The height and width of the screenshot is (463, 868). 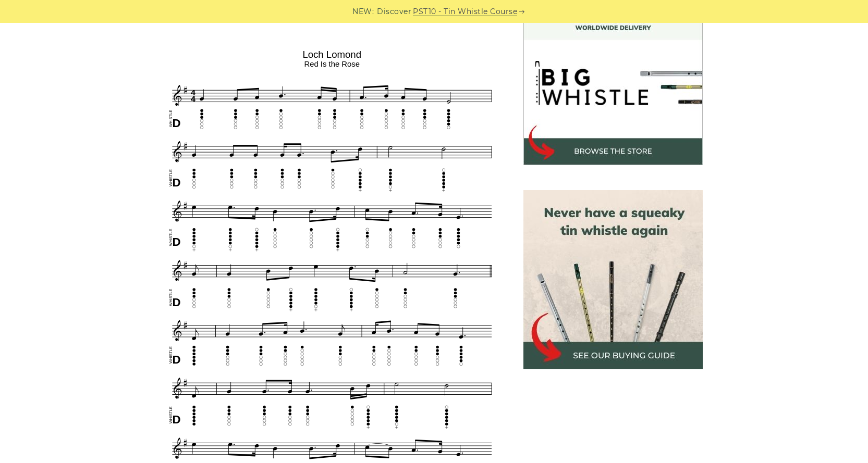 What do you see at coordinates (363, 11) in the screenshot?
I see `span: NEW:` at bounding box center [363, 11].